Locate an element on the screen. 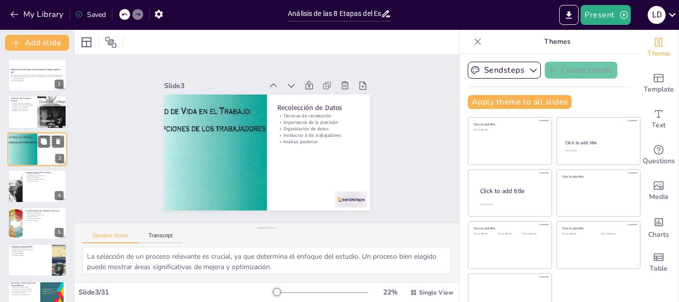  button: Delete Slide is located at coordinates (58, 141).